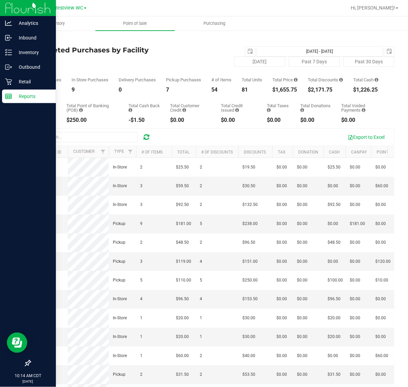 Image resolution: width=408 pixels, height=387 pixels. Describe the element at coordinates (250, 224) in the screenshot. I see `span: $238.00` at that location.